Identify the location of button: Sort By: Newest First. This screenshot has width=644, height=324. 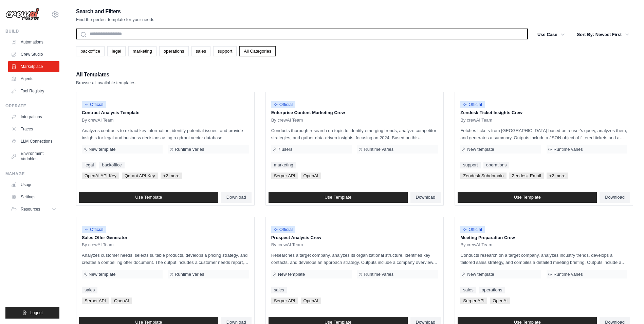
(603, 35).